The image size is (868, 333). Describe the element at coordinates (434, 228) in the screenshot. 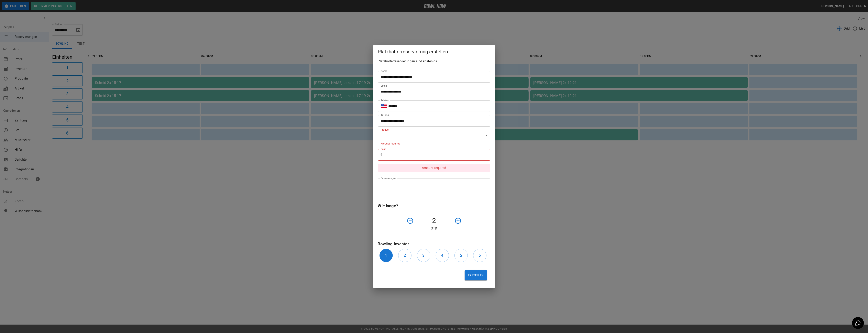

I see `p: Std` at that location.